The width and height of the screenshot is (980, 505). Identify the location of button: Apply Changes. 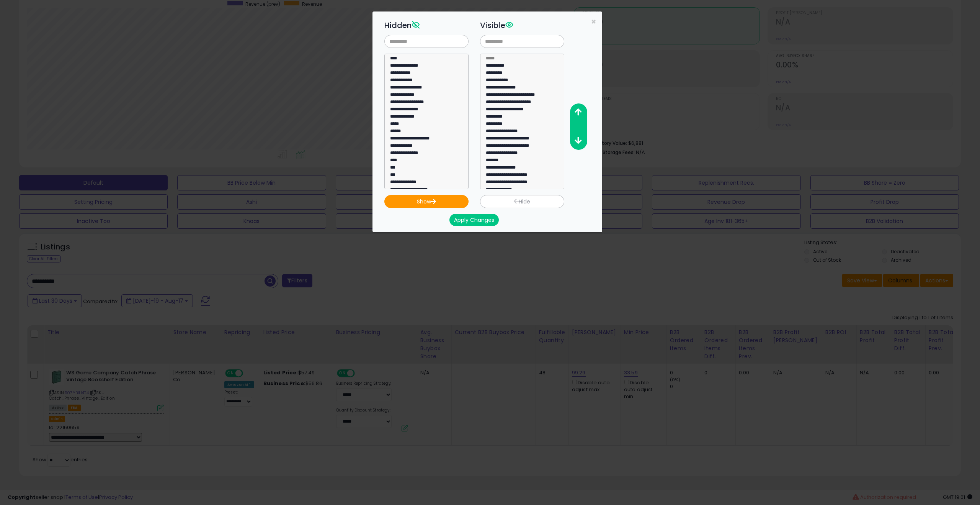
(474, 220).